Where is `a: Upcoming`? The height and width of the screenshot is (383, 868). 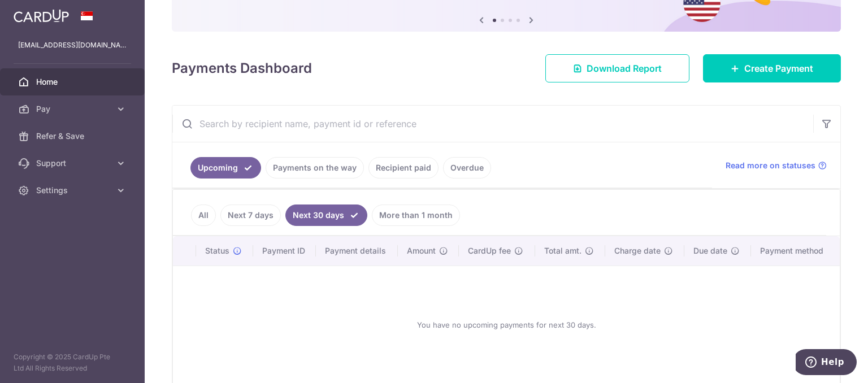 a: Upcoming is located at coordinates (225, 168).